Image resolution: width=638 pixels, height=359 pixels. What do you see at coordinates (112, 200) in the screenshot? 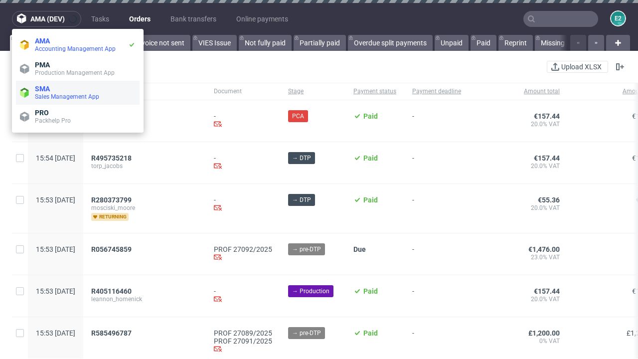
I see `a: R280373799` at bounding box center [112, 200].